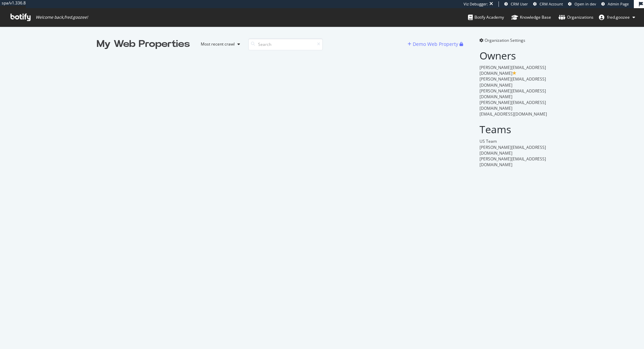  What do you see at coordinates (617, 18) in the screenshot?
I see `button: fred.goozee` at bounding box center [617, 18].